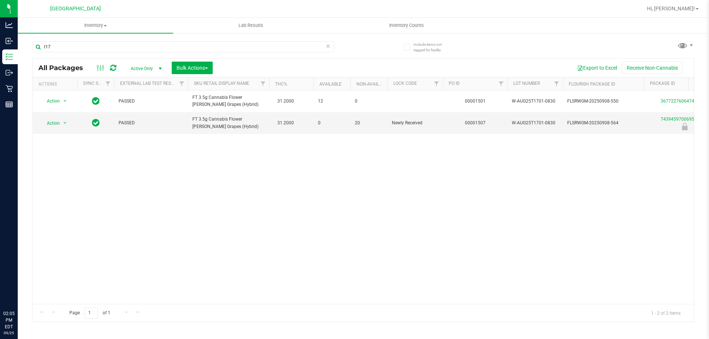  Describe the element at coordinates (221, 83) in the screenshot. I see `a: Sku Retail Display Name` at that location.